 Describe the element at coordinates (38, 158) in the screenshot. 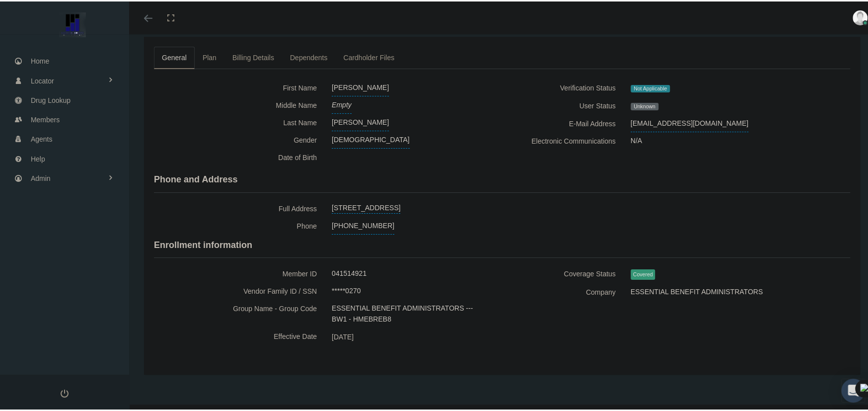

I see `span: Help` at that location.